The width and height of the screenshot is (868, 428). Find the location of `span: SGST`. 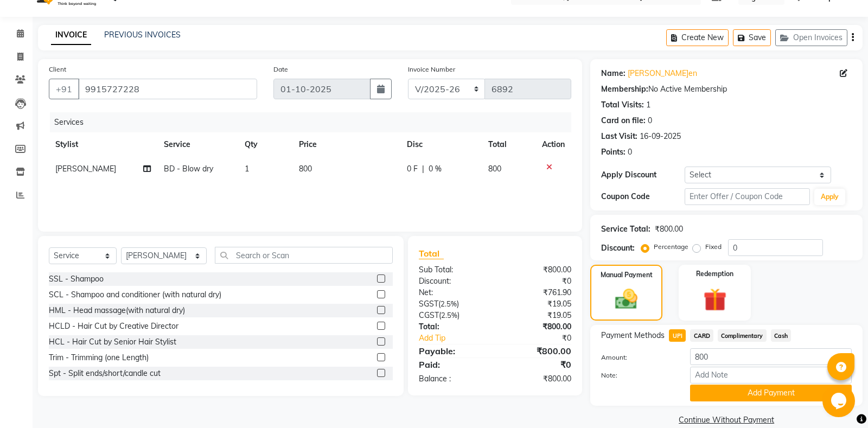

span: SGST is located at coordinates (428, 303).